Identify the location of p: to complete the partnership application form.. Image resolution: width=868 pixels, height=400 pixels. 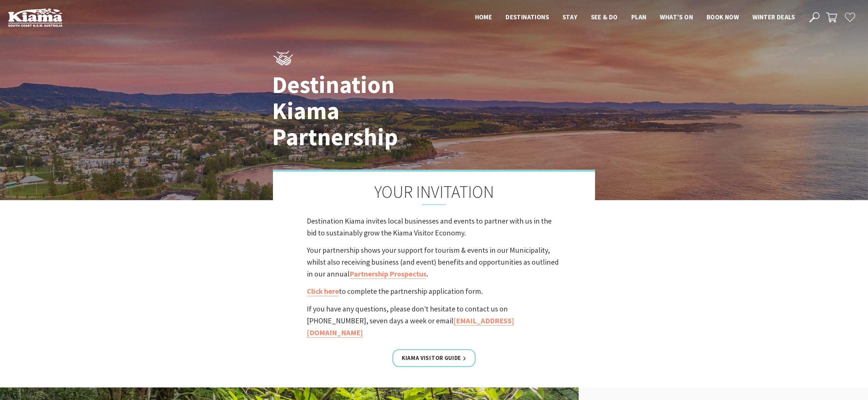
(434, 291).